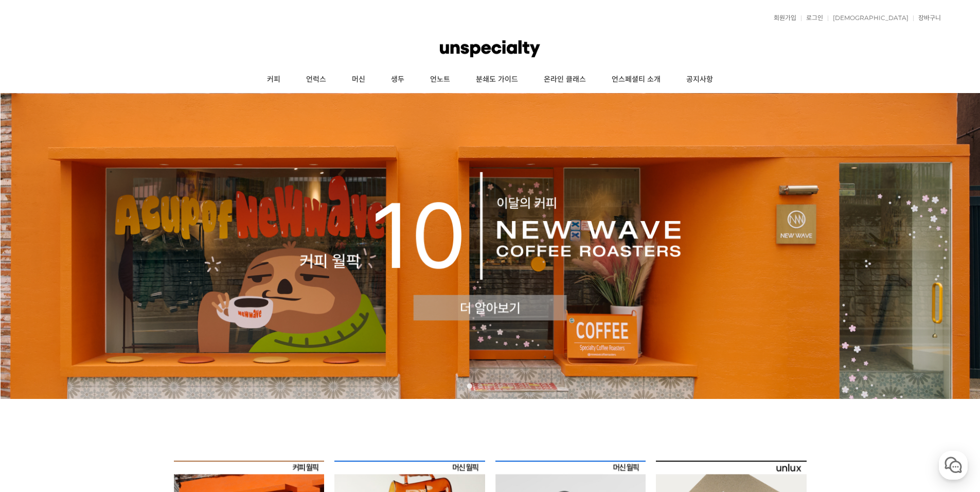  I want to click on a: 언럭스, so click(316, 80).